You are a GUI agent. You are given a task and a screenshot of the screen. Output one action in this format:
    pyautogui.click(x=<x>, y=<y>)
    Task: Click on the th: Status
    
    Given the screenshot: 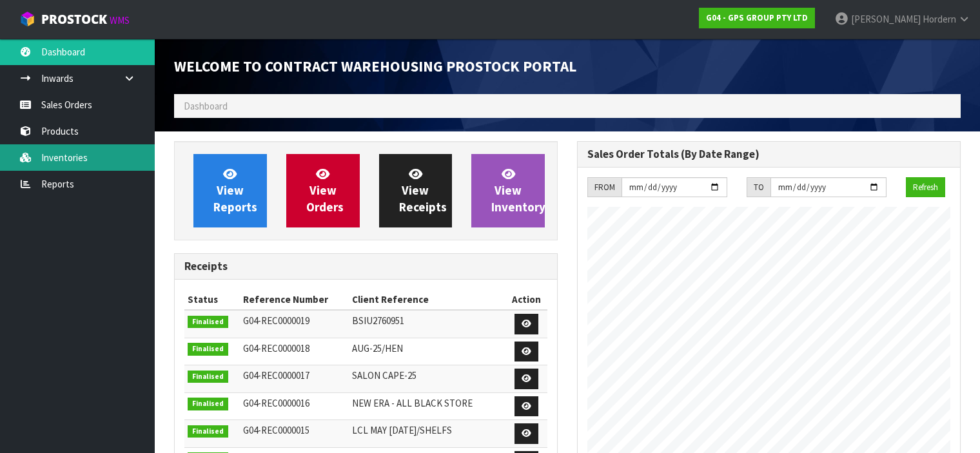 What is the action you would take?
    pyautogui.click(x=212, y=299)
    